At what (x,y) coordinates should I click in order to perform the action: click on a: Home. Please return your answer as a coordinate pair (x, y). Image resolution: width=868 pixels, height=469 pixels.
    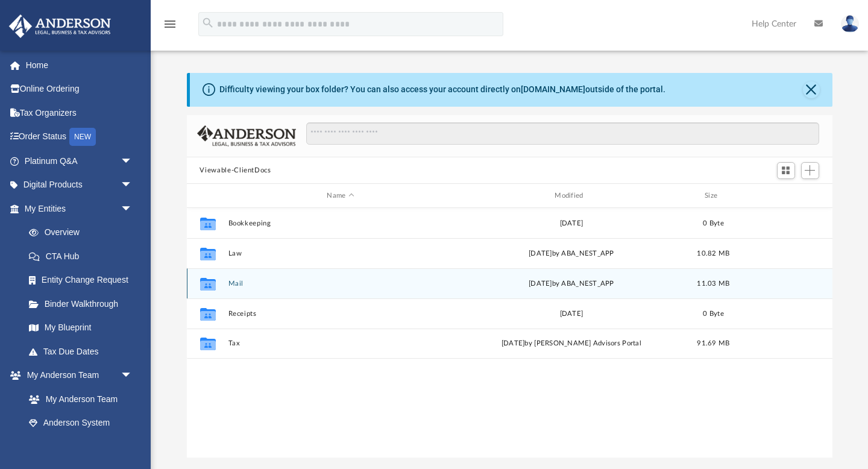
    Looking at the image, I should click on (80, 65).